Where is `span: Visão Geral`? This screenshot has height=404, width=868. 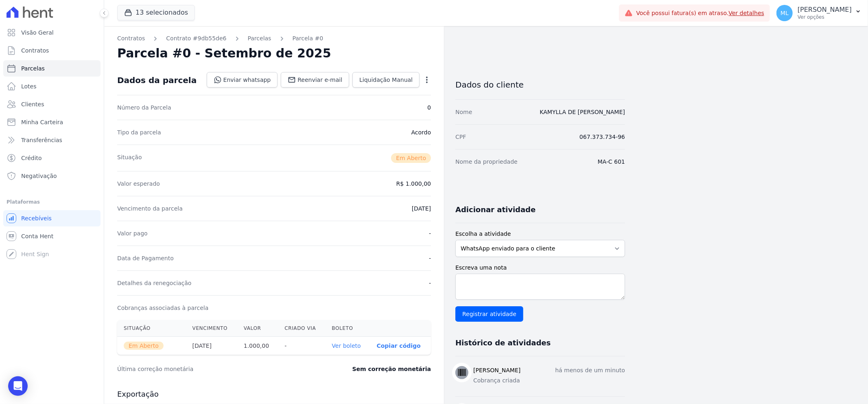 span: Visão Geral is located at coordinates (37, 32).